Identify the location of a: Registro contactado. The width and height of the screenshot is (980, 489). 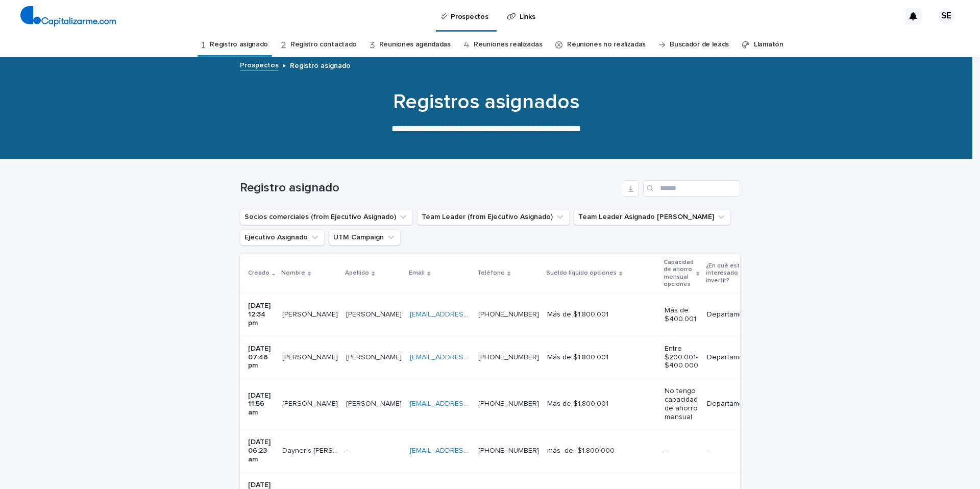
(324, 44).